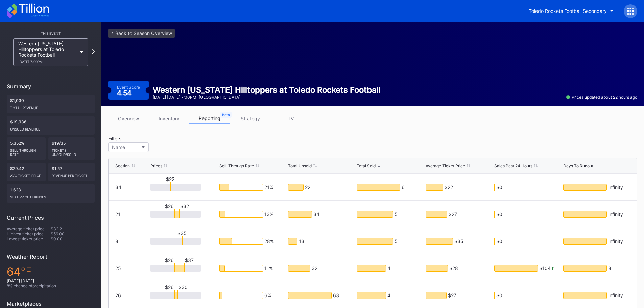  Describe the element at coordinates (291, 118) in the screenshot. I see `a: TV` at that location.